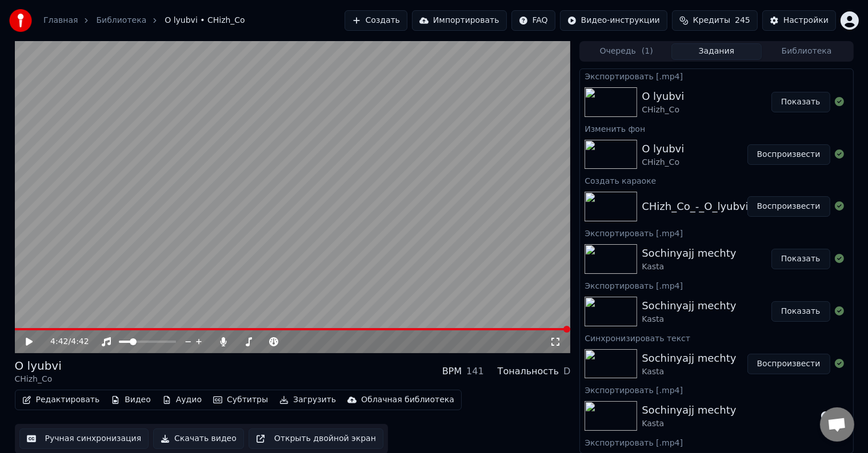  What do you see at coordinates (715, 21) in the screenshot?
I see `button: Кредиты245` at bounding box center [715, 21].